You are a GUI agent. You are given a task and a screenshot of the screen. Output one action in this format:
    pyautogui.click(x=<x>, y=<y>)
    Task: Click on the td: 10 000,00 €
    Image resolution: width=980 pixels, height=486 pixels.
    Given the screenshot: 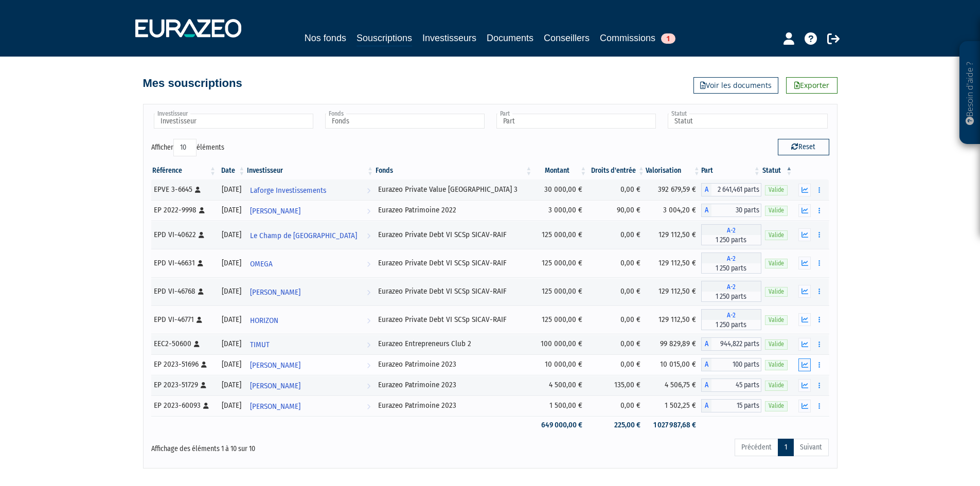 What is the action you would take?
    pyautogui.click(x=560, y=365)
    